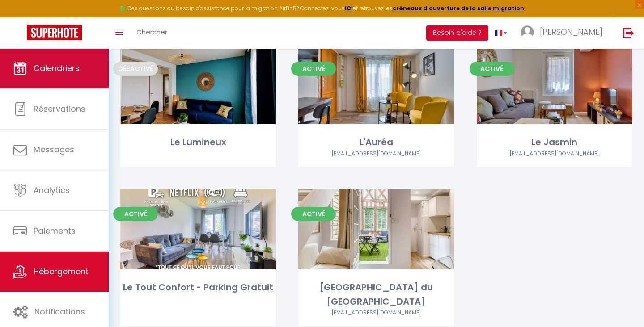  I want to click on a: ICI, so click(349, 8).